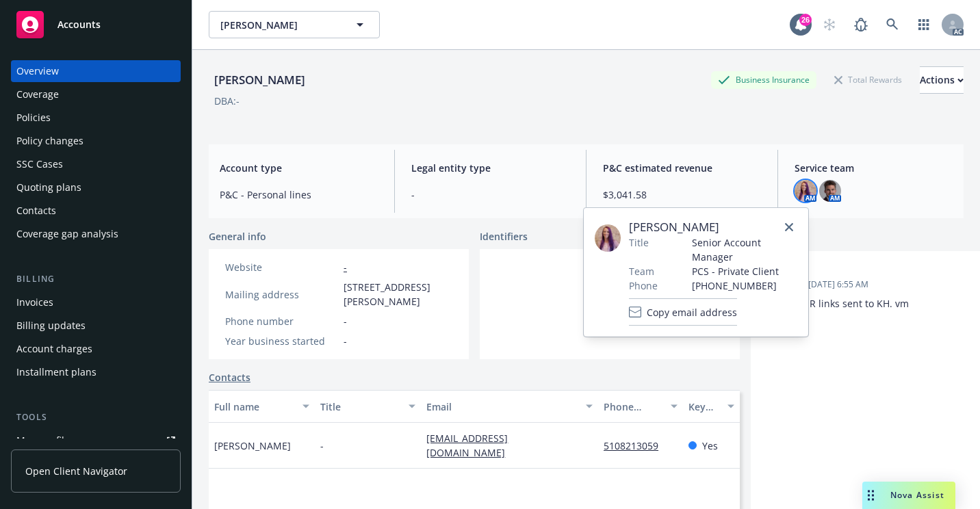 Image resolution: width=980 pixels, height=509 pixels. I want to click on div: Quoting plans, so click(49, 187).